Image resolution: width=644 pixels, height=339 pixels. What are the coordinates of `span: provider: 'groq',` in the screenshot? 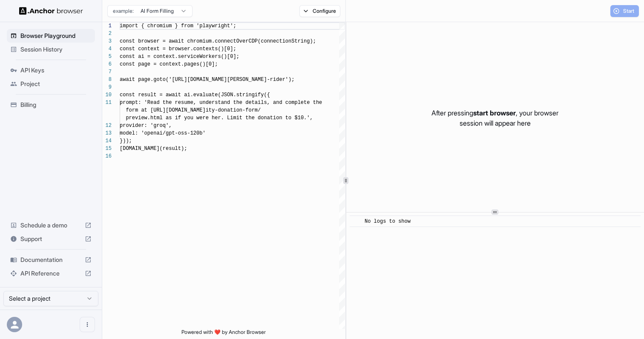 It's located at (146, 125).